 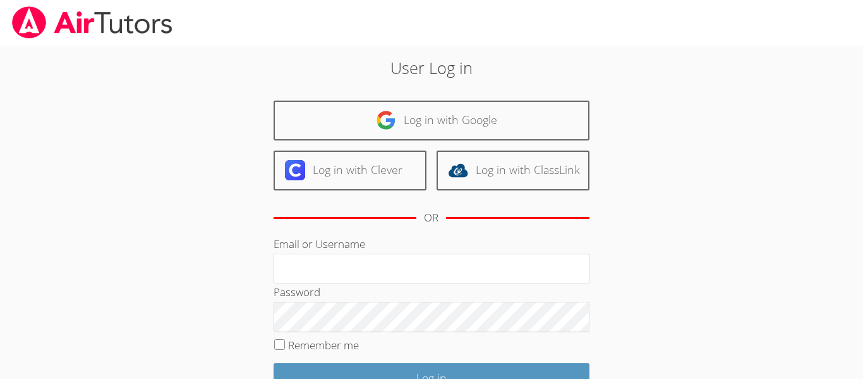 What do you see at coordinates (295, 170) in the screenshot?
I see `img: clever-logo-6eab21bc6e7a338710f1a6ff85c0baf02591cd810cc4098c63d3a4b26e2feb20.svg` at bounding box center [295, 170].